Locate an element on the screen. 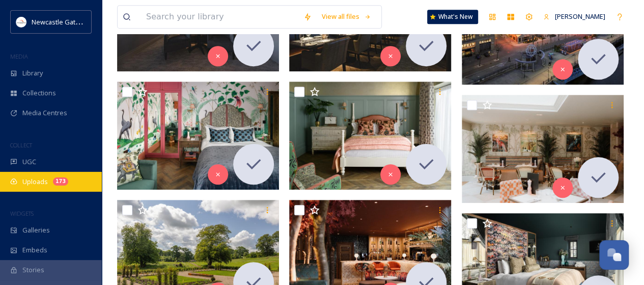  span: Media Centres is located at coordinates (45, 113).